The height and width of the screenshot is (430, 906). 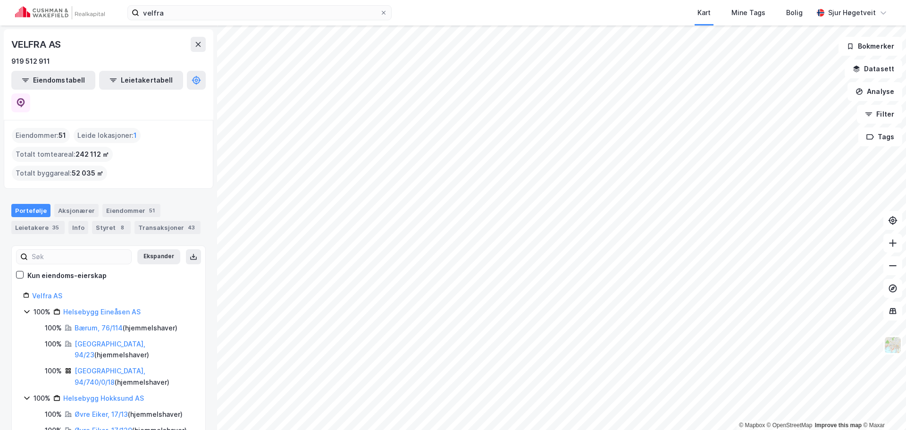 I want to click on span: 52 035 ㎡, so click(x=87, y=173).